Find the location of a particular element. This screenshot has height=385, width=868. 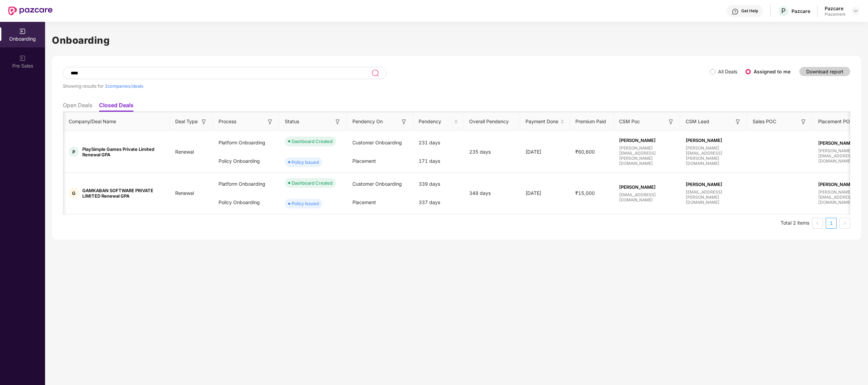

div: 235 days is located at coordinates (492, 152).